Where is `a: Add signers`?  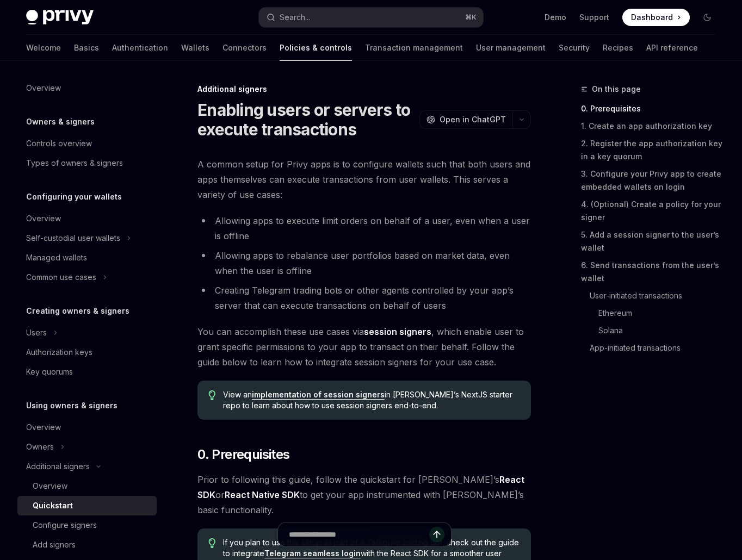 a: Add signers is located at coordinates (87, 545).